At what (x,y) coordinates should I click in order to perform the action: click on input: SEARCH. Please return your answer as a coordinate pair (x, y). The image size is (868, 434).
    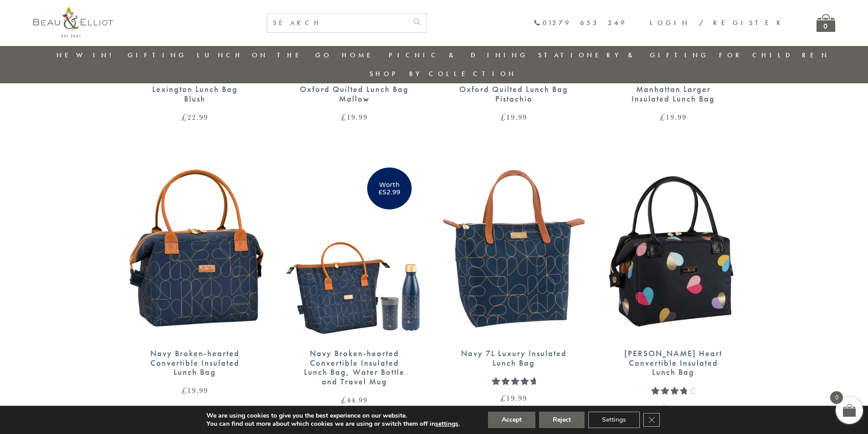
    Looking at the image, I should click on (337, 23).